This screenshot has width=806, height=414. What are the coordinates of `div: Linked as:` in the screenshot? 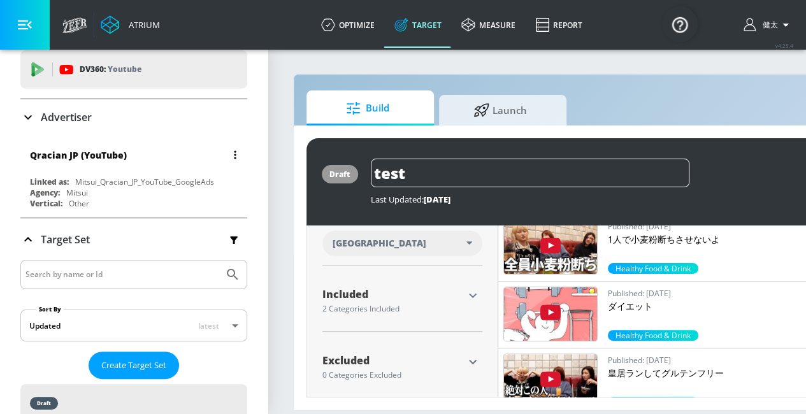 It's located at (49, 182).